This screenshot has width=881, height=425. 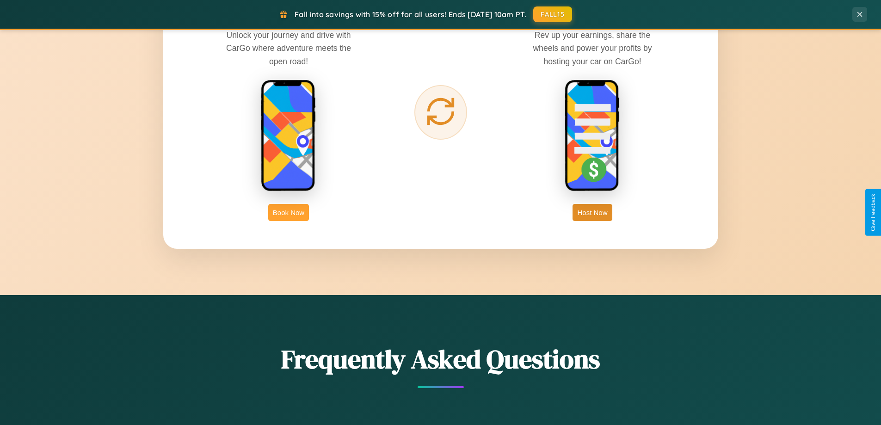 What do you see at coordinates (592, 212) in the screenshot?
I see `button: Host Now` at bounding box center [592, 212].